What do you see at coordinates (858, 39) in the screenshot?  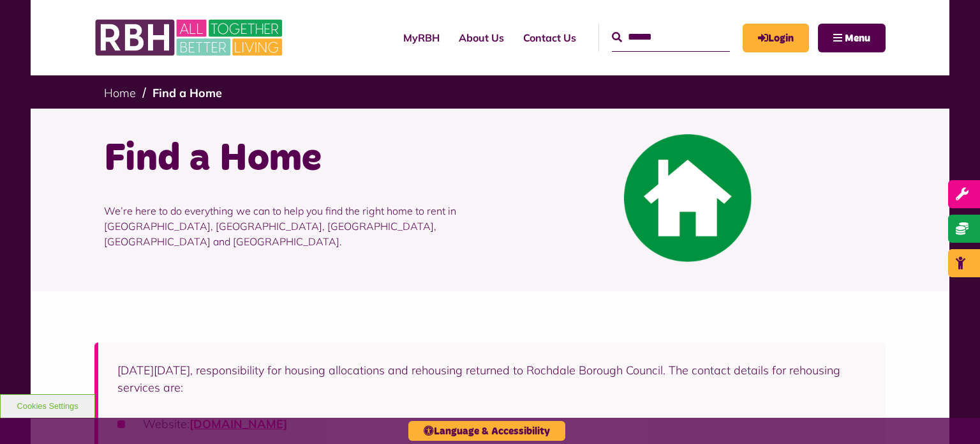 I see `span: Menu` at bounding box center [858, 39].